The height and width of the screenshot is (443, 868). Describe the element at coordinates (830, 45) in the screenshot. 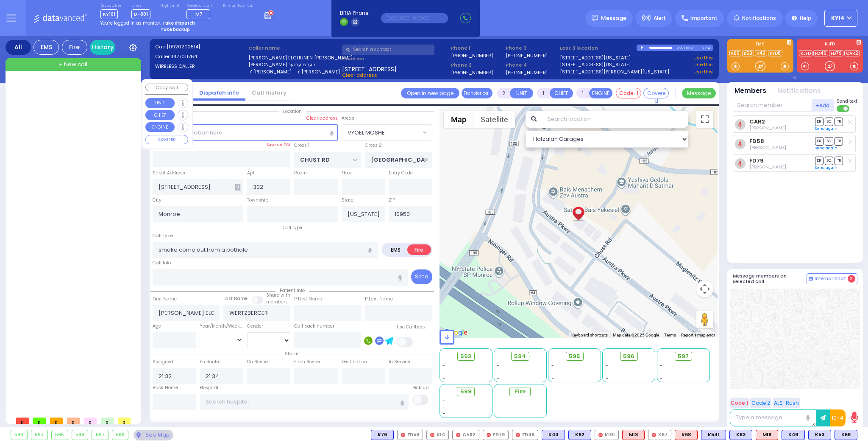

I see `label: KJFD` at that location.